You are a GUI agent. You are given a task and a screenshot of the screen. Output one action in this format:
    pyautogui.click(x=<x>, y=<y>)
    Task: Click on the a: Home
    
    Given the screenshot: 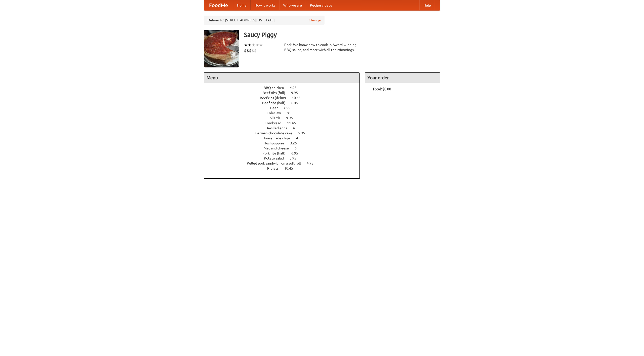 What is the action you would take?
    pyautogui.click(x=242, y=5)
    